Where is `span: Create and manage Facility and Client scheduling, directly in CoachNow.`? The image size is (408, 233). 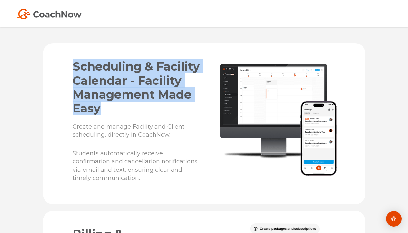
span: Create and manage Facility and Client scheduling, directly in CoachNow. is located at coordinates (128, 131).